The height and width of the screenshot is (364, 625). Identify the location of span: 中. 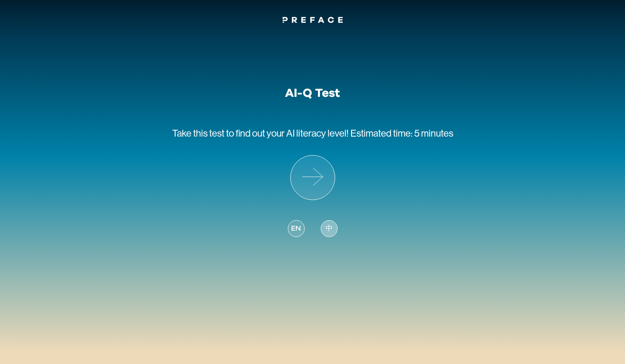
(329, 228).